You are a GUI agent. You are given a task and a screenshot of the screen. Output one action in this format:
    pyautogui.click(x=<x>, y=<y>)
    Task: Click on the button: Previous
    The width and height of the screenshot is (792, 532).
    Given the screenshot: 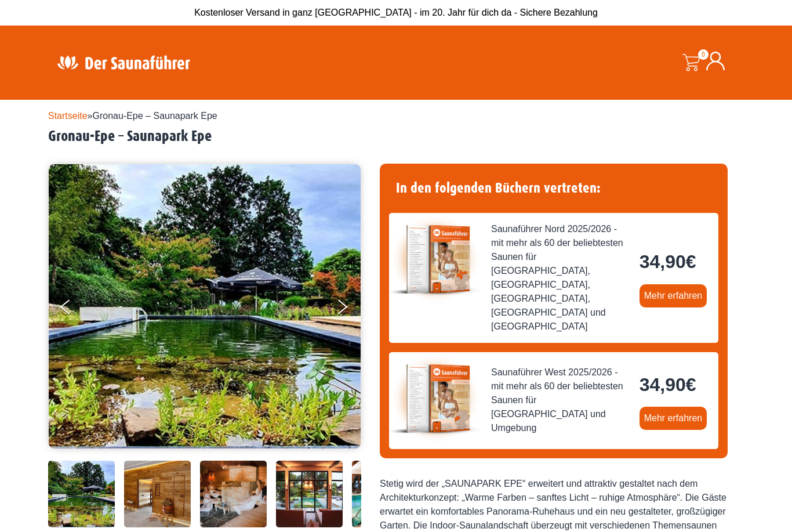 What is the action you would take?
    pyautogui.click(x=75, y=309)
    